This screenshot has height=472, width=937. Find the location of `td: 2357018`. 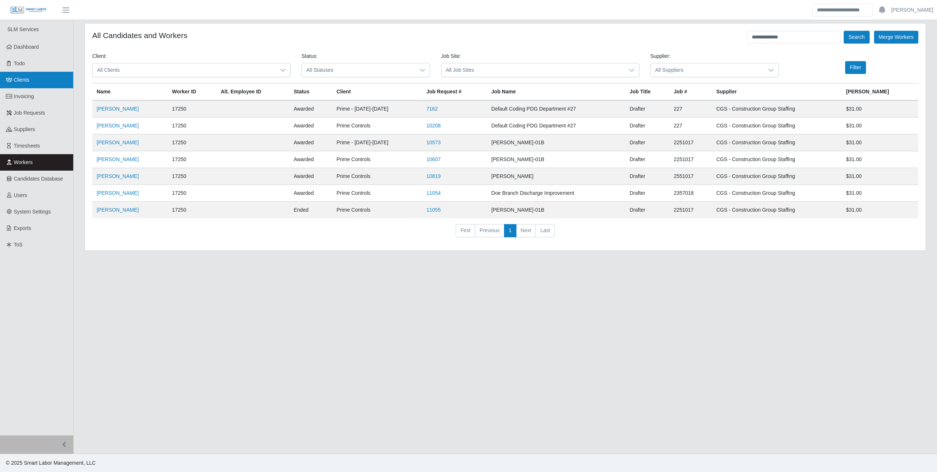

td: 2357018 is located at coordinates (690, 193).